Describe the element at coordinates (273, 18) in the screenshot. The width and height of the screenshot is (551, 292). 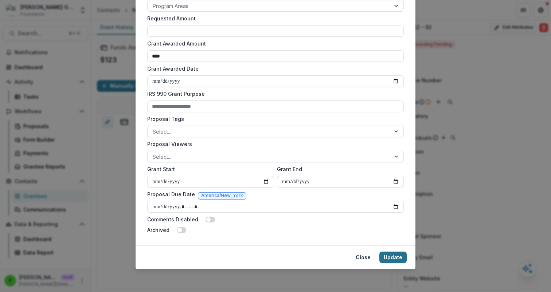
I see `label: Requested Amount` at that location.